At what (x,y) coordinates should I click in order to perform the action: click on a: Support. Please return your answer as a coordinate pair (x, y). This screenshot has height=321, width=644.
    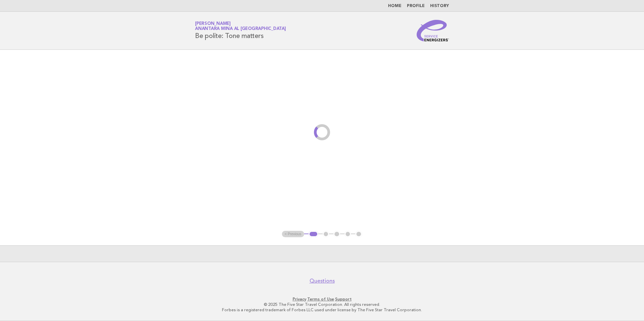
    Looking at the image, I should click on (343, 299).